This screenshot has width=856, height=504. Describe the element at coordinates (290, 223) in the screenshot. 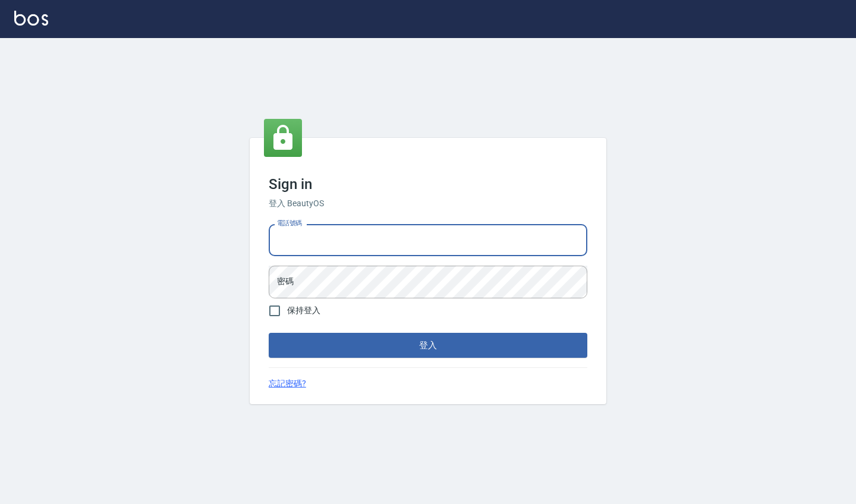

I see `label: 電話號碼` at that location.